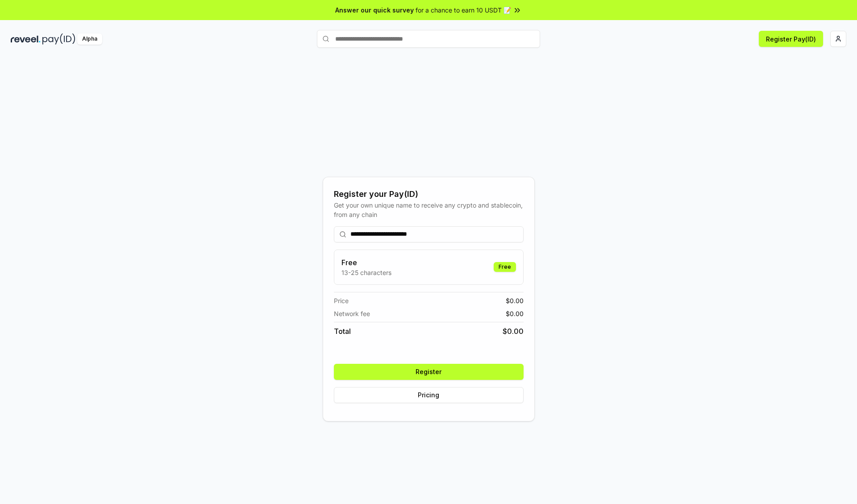  Describe the element at coordinates (342, 331) in the screenshot. I see `span: Total` at that location.